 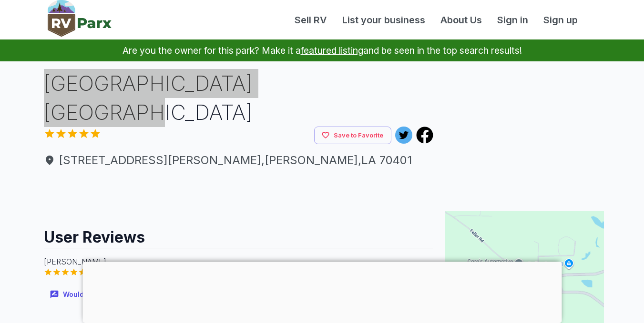 What do you see at coordinates (322, 50) in the screenshot?
I see `p: Are you the owner for this park? Make it a and be seen in the top search results!` at bounding box center [322, 50].